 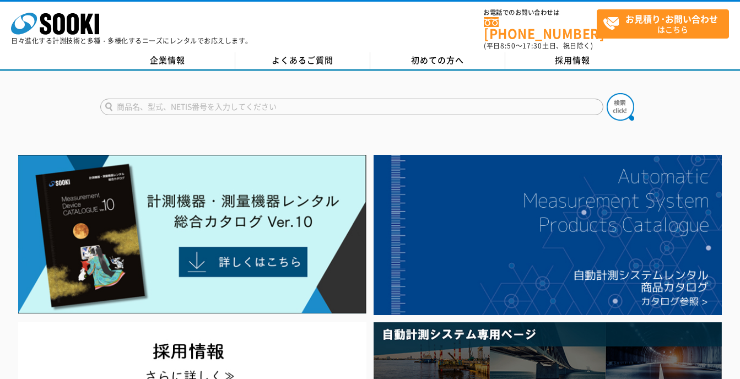 I want to click on a: お見積り･お問い合わせはこちら, so click(x=663, y=24).